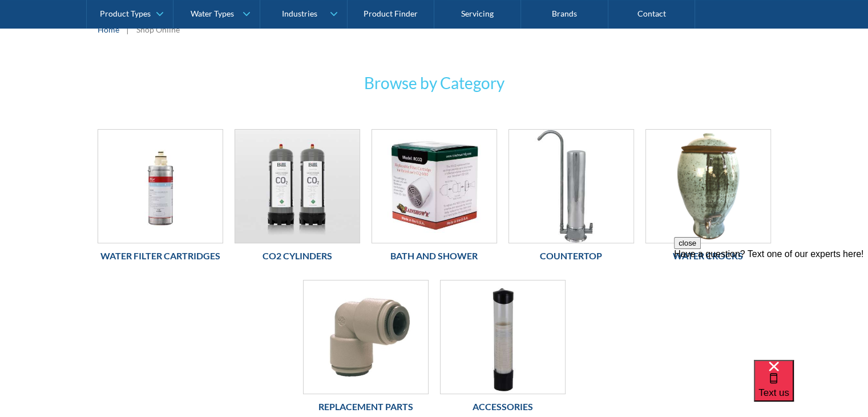 The image size is (868, 417). Describe the element at coordinates (503, 337) in the screenshot. I see `img: Accessories` at that location.